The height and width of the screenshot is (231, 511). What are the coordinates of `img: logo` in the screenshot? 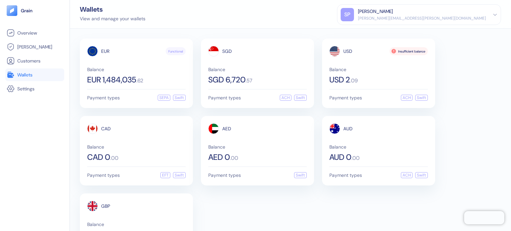 It's located at (27, 11).